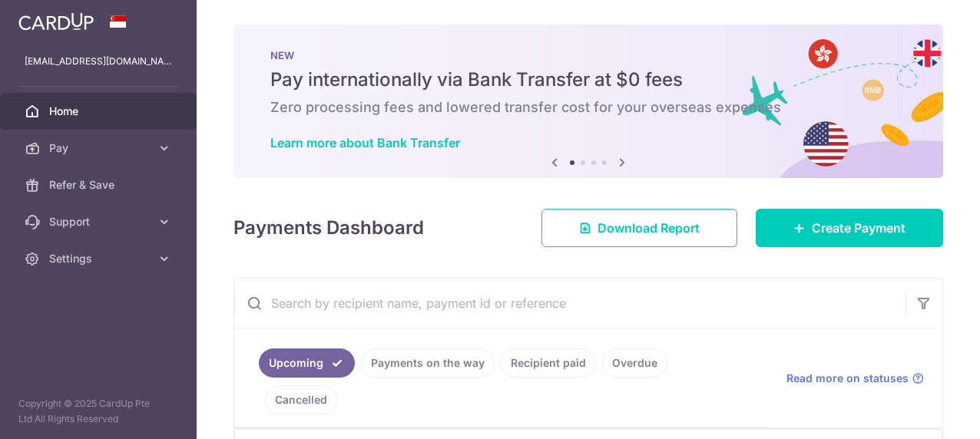 The height and width of the screenshot is (439, 980). I want to click on a: Recipient paid, so click(548, 363).